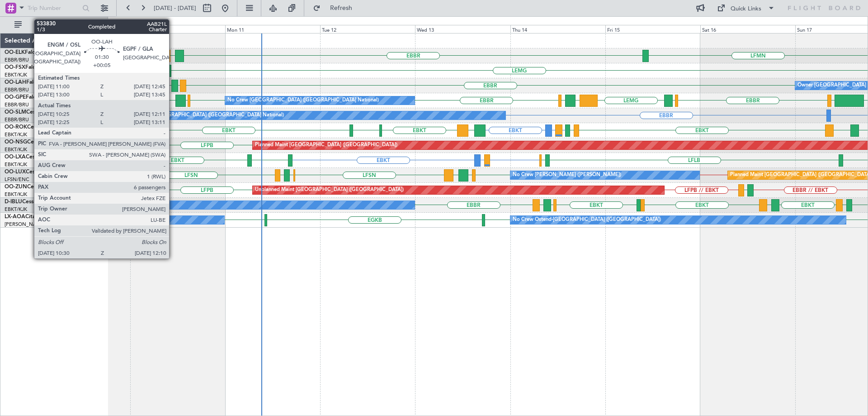  I want to click on a: OO-NSGCessna Citation CJ4, so click(41, 142).